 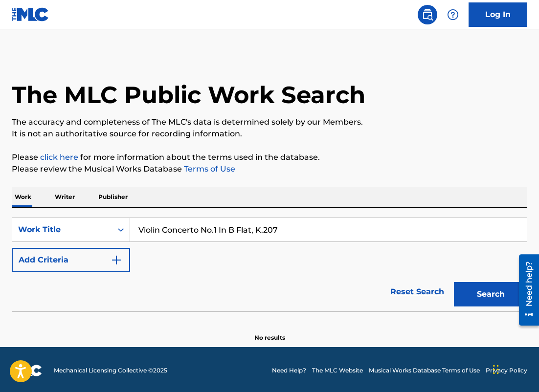 What do you see at coordinates (116, 260) in the screenshot?
I see `img: 9d2ae6d4665cec9f34b9.svg` at bounding box center [116, 260].